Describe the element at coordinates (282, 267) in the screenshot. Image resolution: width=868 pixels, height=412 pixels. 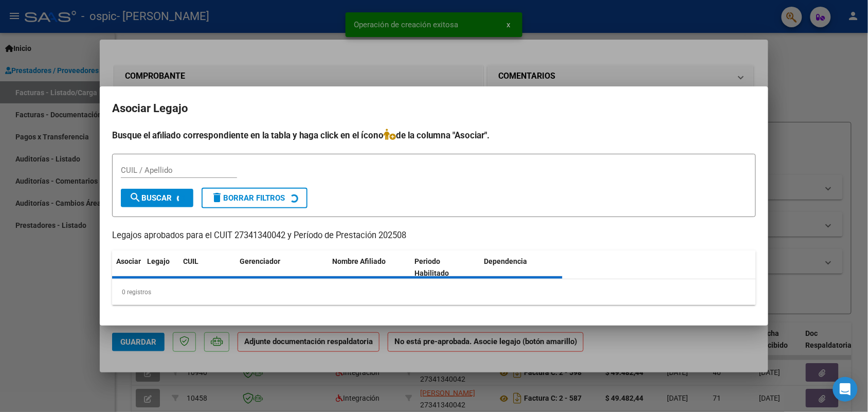
I see `datatable-header-cell: Gerenciador` at that location.